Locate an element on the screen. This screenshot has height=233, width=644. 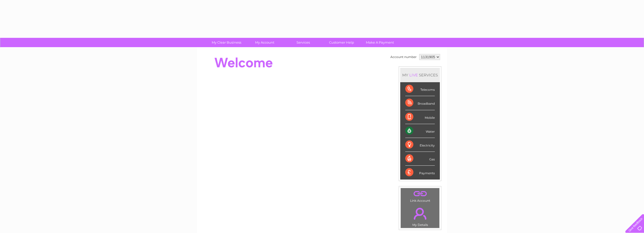
a: My Clear Business is located at coordinates (226, 42).